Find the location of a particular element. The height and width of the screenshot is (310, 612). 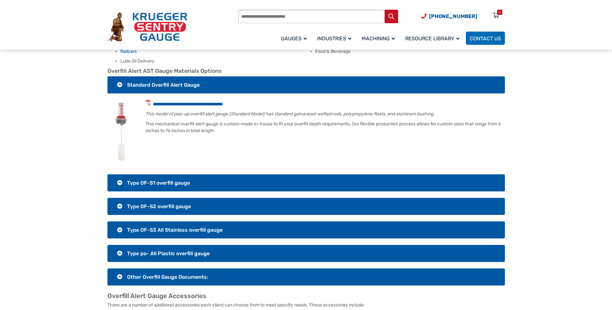

span: Type OF-S1 overfill gauge is located at coordinates (158, 183).